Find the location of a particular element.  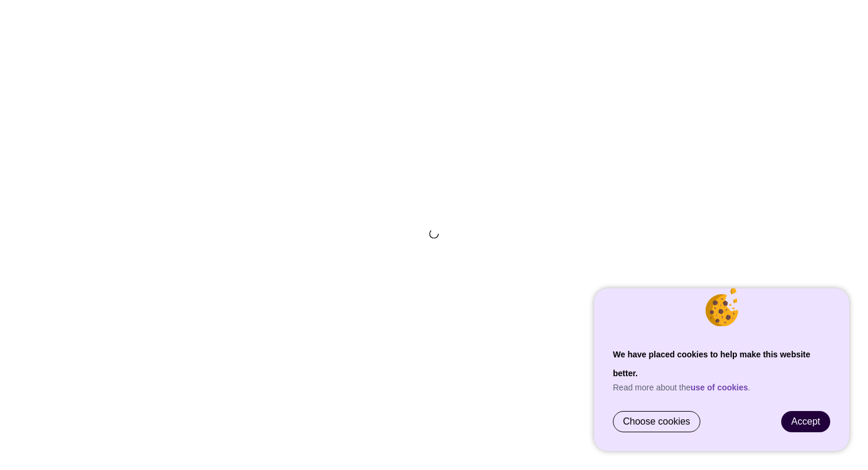

span: Accept is located at coordinates (805, 421).